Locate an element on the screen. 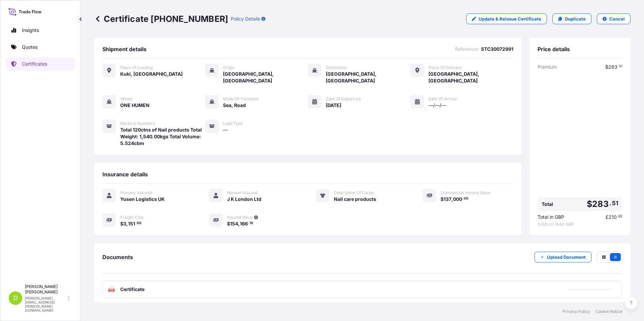 This screenshot has height=321, width=644. span: 137 is located at coordinates (447, 199).